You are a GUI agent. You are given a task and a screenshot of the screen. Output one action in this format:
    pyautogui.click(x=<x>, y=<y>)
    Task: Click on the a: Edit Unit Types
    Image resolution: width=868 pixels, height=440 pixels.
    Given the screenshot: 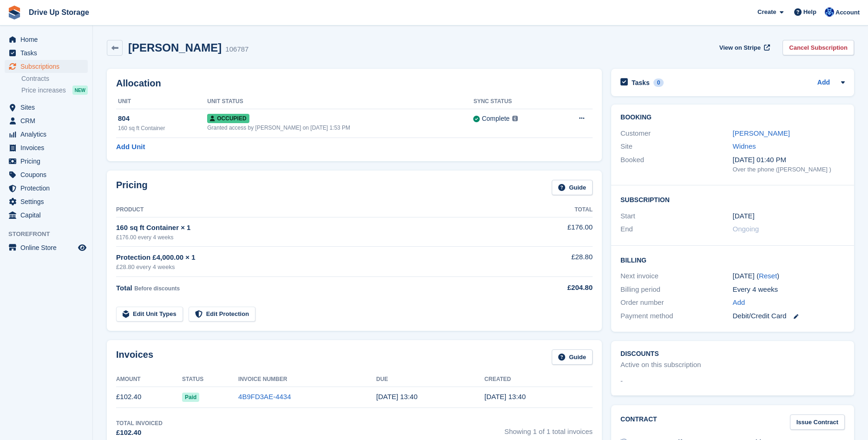 What is the action you would take?
    pyautogui.click(x=149, y=314)
    